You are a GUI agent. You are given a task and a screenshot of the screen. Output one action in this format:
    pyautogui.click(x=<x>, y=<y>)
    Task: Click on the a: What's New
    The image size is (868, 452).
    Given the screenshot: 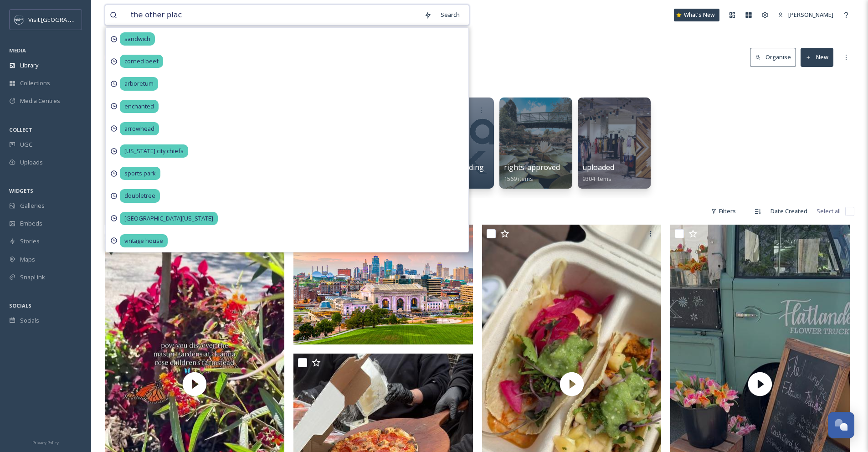 What is the action you would take?
    pyautogui.click(x=697, y=16)
    